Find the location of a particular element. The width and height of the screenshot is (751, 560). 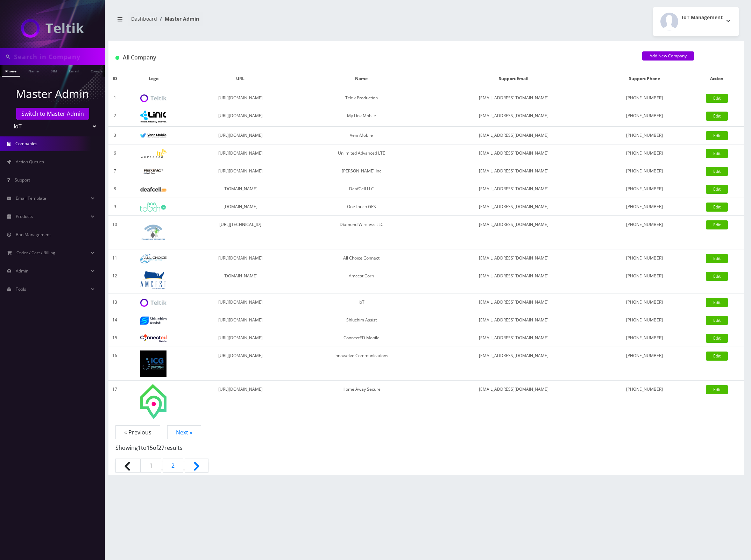

a: Add New Company is located at coordinates (668, 56).